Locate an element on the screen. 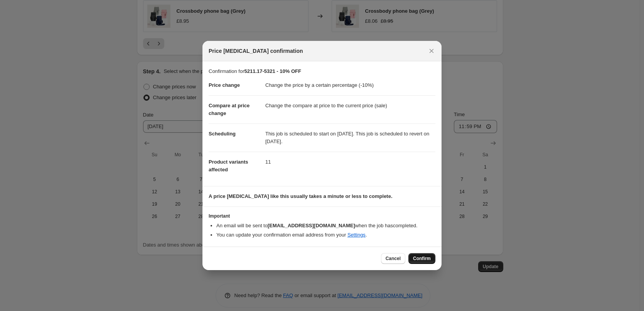  dd: Change the compare at price to the current price (sale) is located at coordinates (350, 105).